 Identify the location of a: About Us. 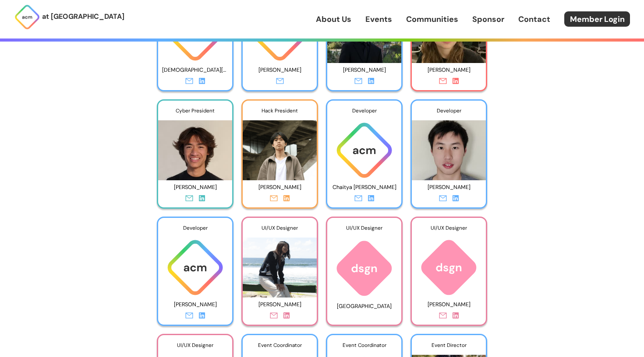
(333, 19).